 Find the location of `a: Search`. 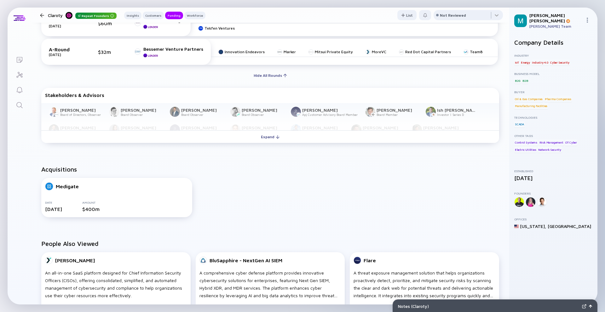

a: Search is located at coordinates (19, 105).